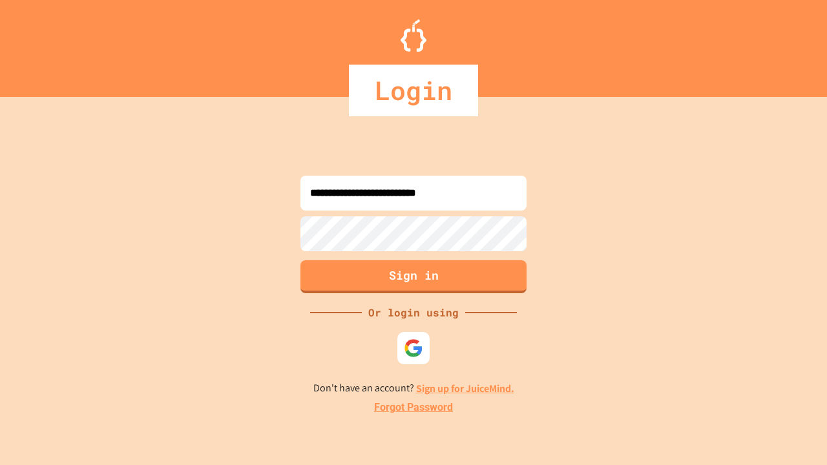 The width and height of the screenshot is (827, 465). I want to click on div: Login, so click(413, 90).